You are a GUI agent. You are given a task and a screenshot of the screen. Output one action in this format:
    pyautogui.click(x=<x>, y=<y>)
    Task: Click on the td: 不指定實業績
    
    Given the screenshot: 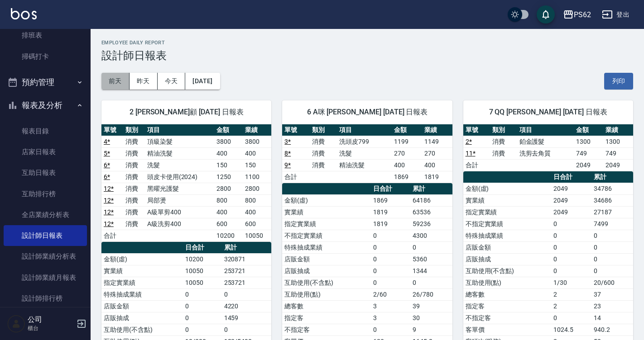 What is the action you would take?
    pyautogui.click(x=326, y=236)
    